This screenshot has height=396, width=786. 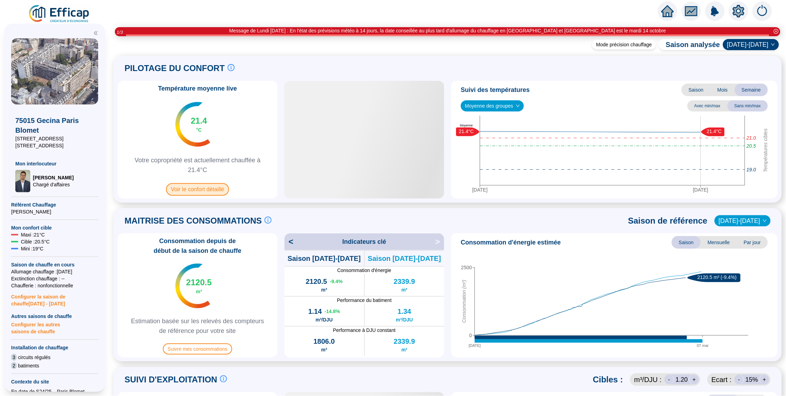 I want to click on span: home, so click(x=668, y=11).